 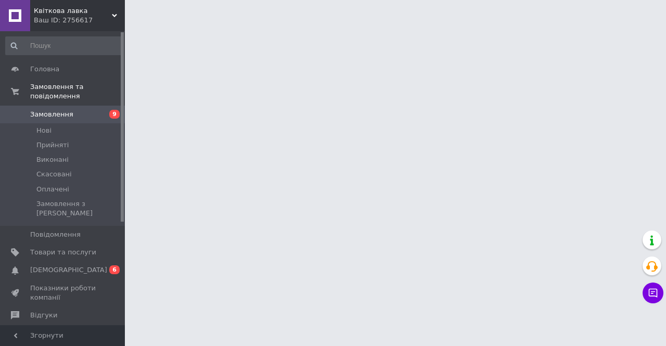 What do you see at coordinates (53, 189) in the screenshot?
I see `span: Оплачені` at bounding box center [53, 189].